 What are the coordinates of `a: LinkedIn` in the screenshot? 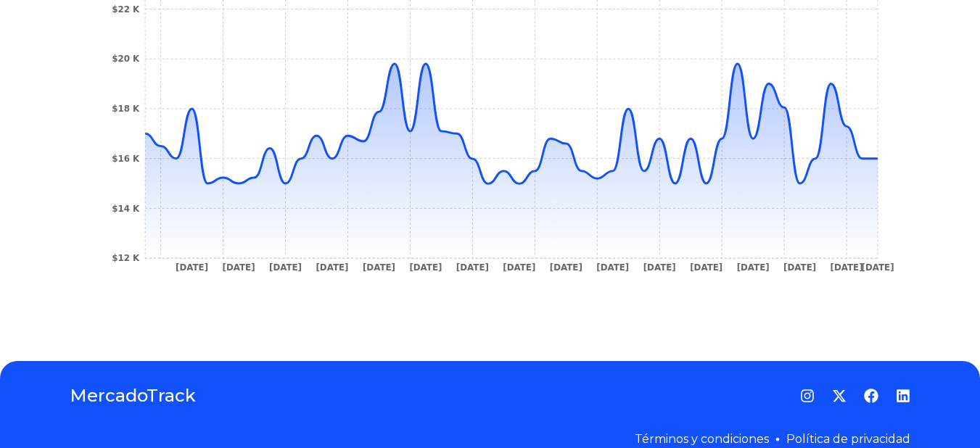 It's located at (903, 395).